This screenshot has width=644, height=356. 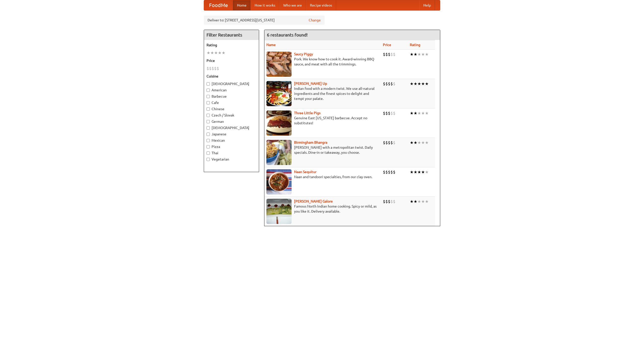 I want to click on p: Indian food with a modern twist. We use all-natural ingredients and the finest spices to delight ..., so click(x=323, y=94).